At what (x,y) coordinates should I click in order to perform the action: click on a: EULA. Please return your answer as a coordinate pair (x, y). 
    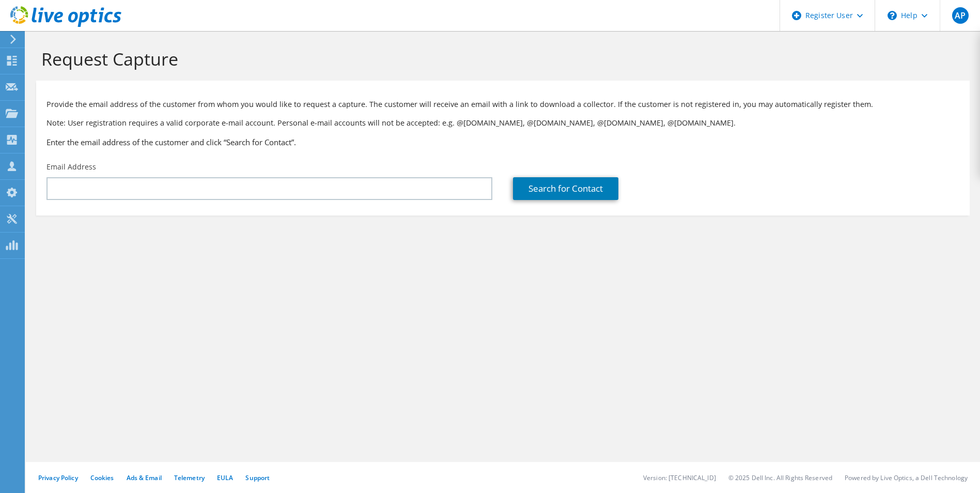
    Looking at the image, I should click on (225, 478).